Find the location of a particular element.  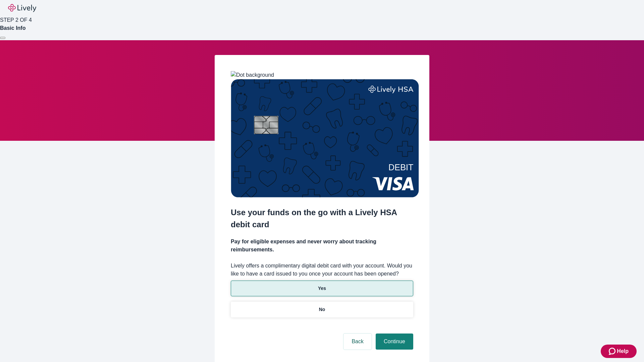

h4: Pay for eligible expenses and never worry about tracking reimbursements. is located at coordinates (322, 246).